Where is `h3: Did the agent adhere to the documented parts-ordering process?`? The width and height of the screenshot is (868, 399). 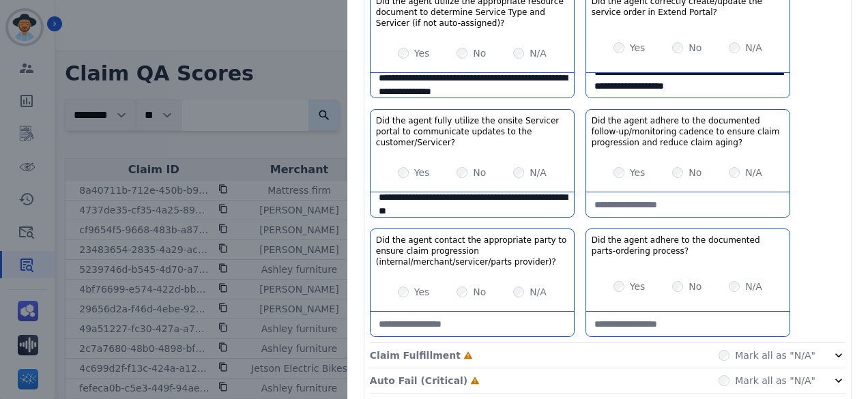
h3: Did the agent adhere to the documented parts-ordering process? is located at coordinates (688, 246).